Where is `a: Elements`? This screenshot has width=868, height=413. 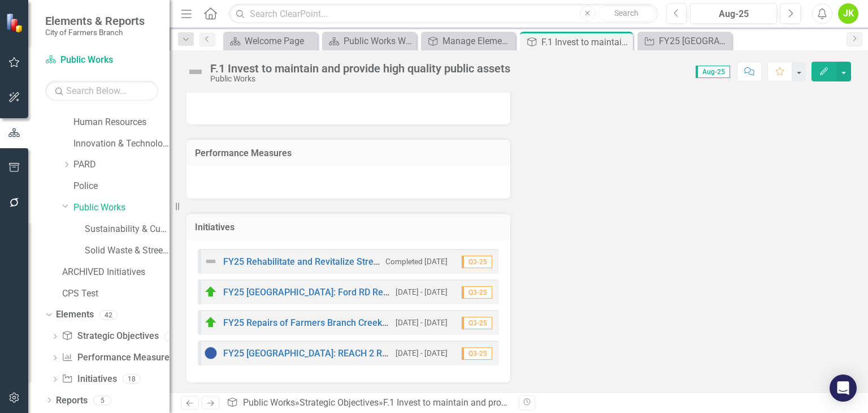 a: Elements is located at coordinates (75, 314).